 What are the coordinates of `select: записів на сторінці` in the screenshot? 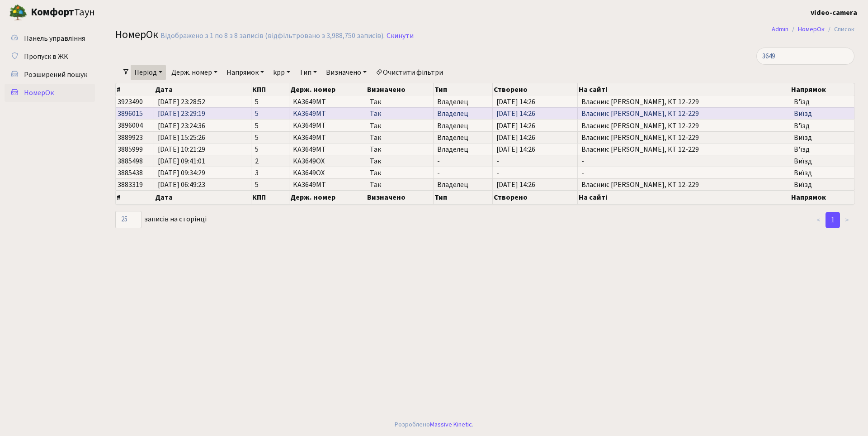 It's located at (129, 220).